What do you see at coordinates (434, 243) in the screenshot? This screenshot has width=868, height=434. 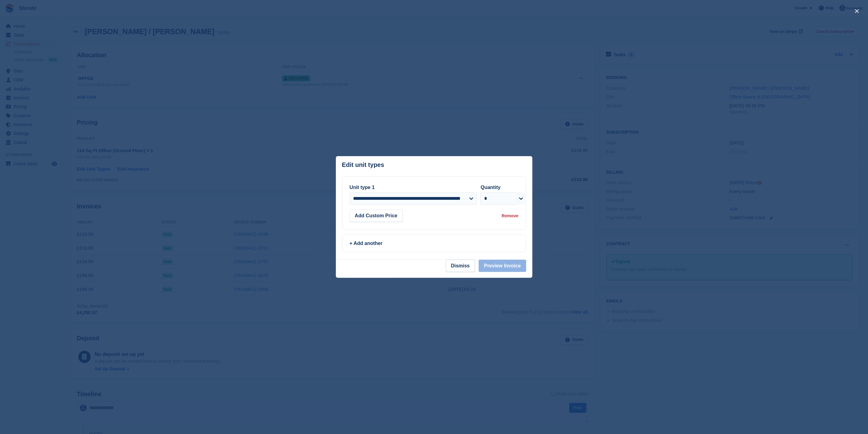 I see `div: + Add another` at bounding box center [434, 243].